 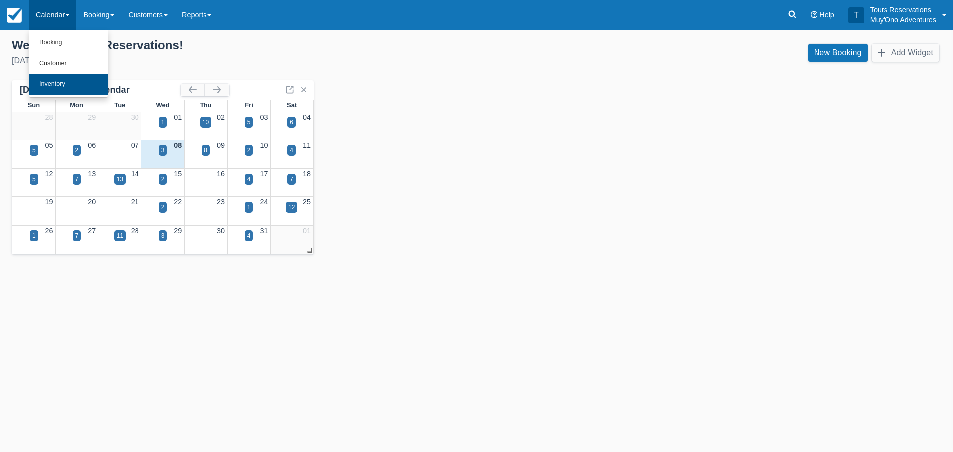 What do you see at coordinates (68, 64) in the screenshot?
I see `ul: Calendar` at bounding box center [68, 64].